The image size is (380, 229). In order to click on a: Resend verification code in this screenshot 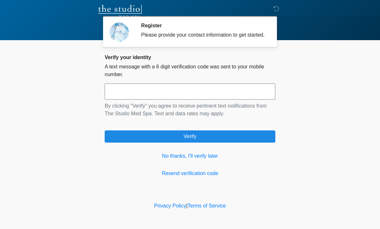, I will do `click(190, 174)`.